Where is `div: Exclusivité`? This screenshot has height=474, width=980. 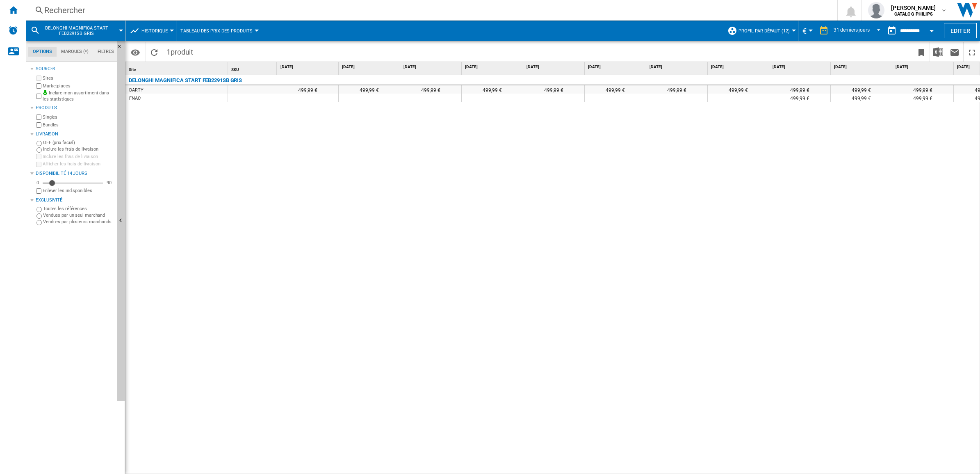 div: Exclusivité is located at coordinates (74, 200).